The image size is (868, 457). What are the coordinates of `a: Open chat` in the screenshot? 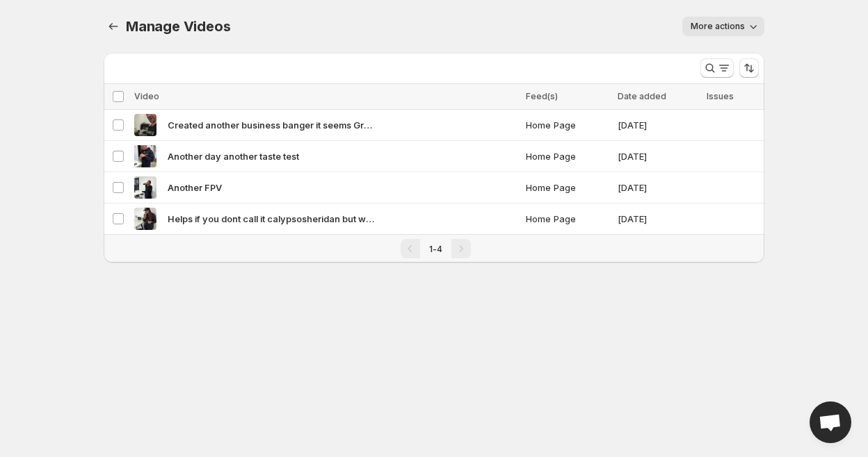 It's located at (831, 423).